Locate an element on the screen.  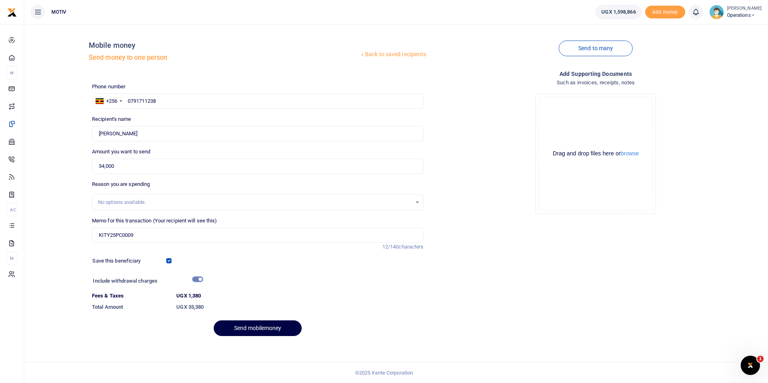
li: Toup your wallet is located at coordinates (665, 12).